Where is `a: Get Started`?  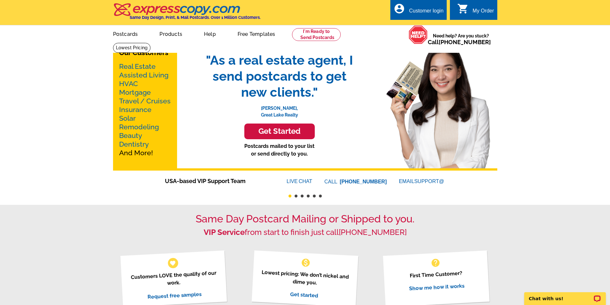 a: Get Started is located at coordinates (280, 131).